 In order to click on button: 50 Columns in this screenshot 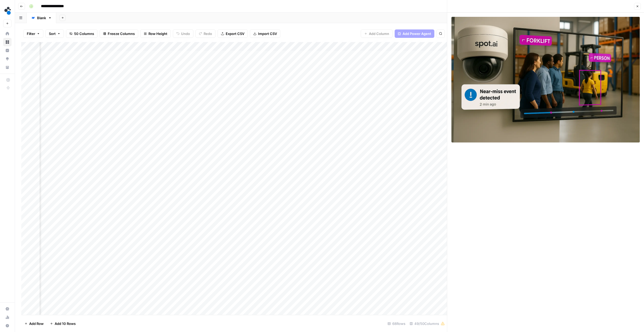, I will do `click(82, 34)`.